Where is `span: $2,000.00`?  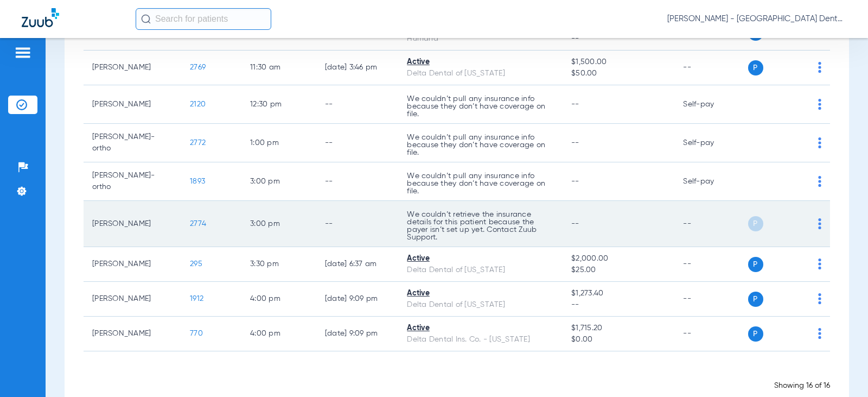
span: $2,000.00 is located at coordinates (618, 258).